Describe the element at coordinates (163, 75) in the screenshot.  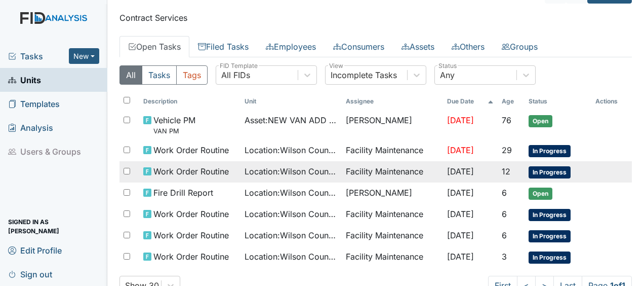
I see `div: Type filter` at that location.